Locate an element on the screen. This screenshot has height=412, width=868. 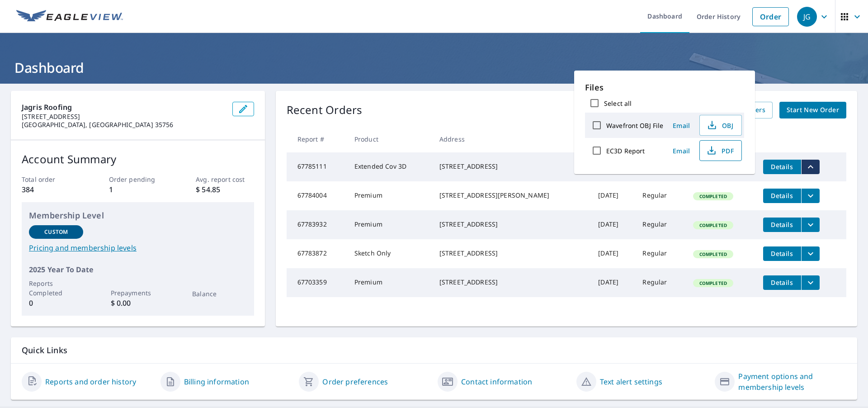
p: Balance is located at coordinates (219, 293).